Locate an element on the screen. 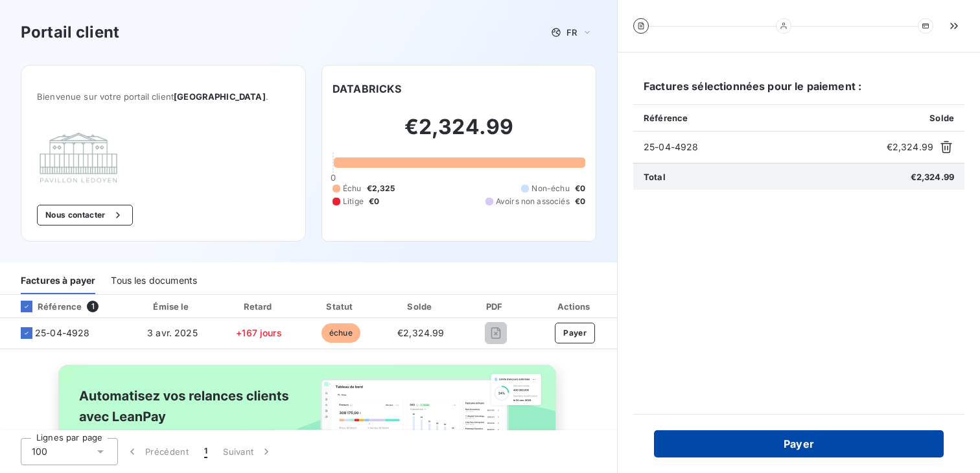 This screenshot has height=473, width=980. span: Litige is located at coordinates (353, 201).